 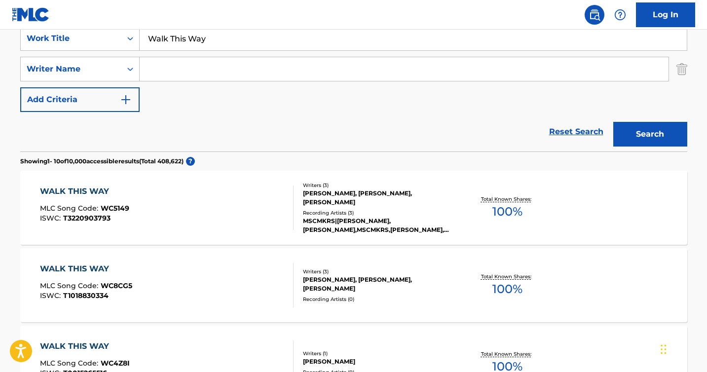 What do you see at coordinates (651, 134) in the screenshot?
I see `button: Search` at bounding box center [651, 134].